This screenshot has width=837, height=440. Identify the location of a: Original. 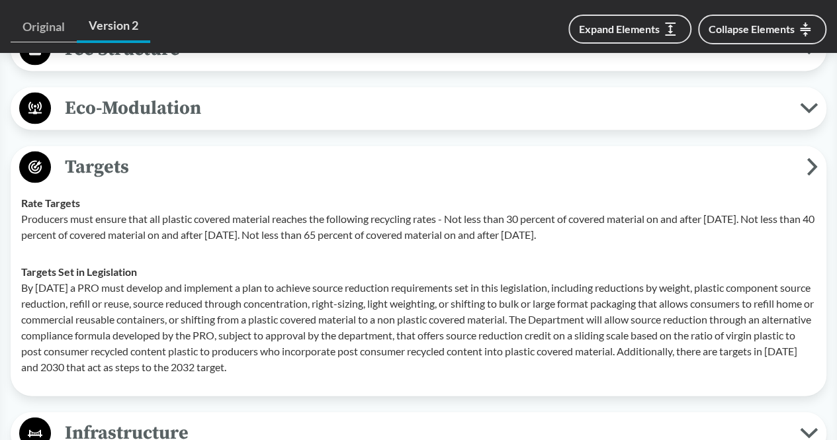
(44, 27).